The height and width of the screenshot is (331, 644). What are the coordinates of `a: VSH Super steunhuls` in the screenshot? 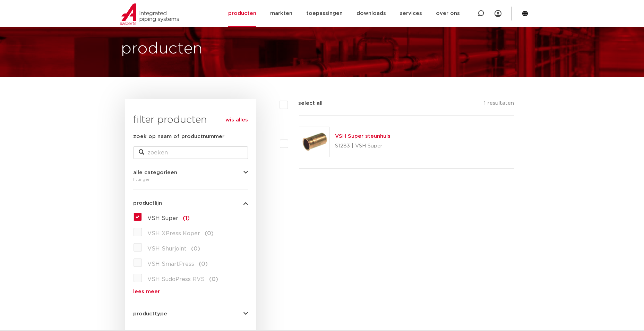 It's located at (363, 136).